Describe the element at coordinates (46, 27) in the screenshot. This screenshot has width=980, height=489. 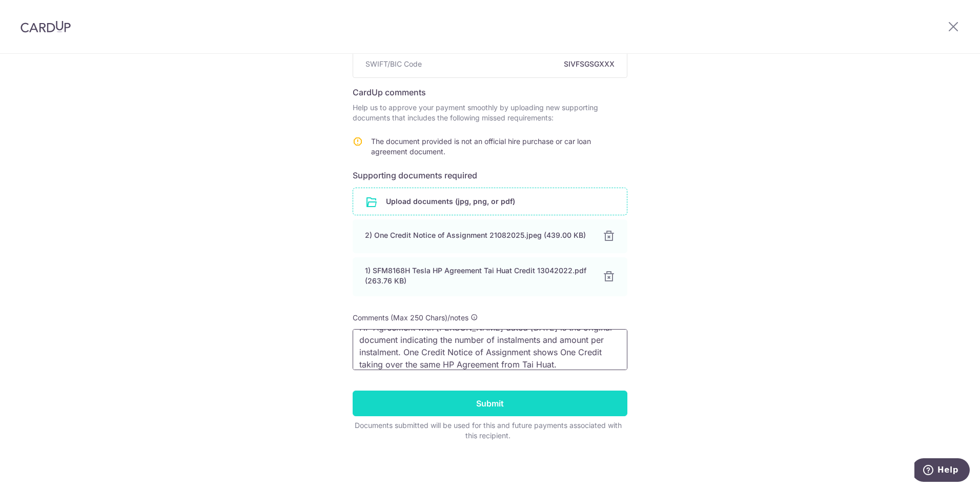
I see `img: CardUp` at that location.